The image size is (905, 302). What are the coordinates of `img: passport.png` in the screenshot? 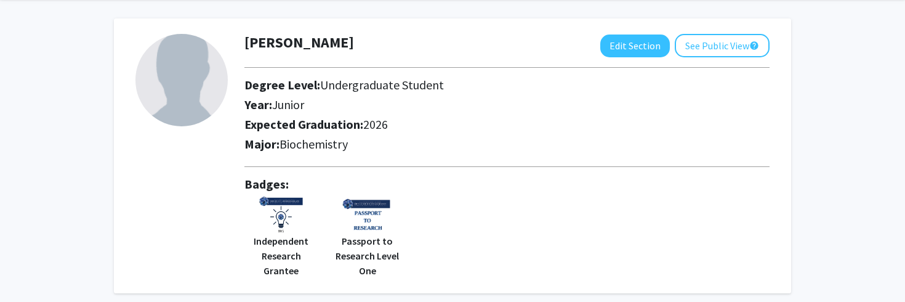 It's located at (367, 215).